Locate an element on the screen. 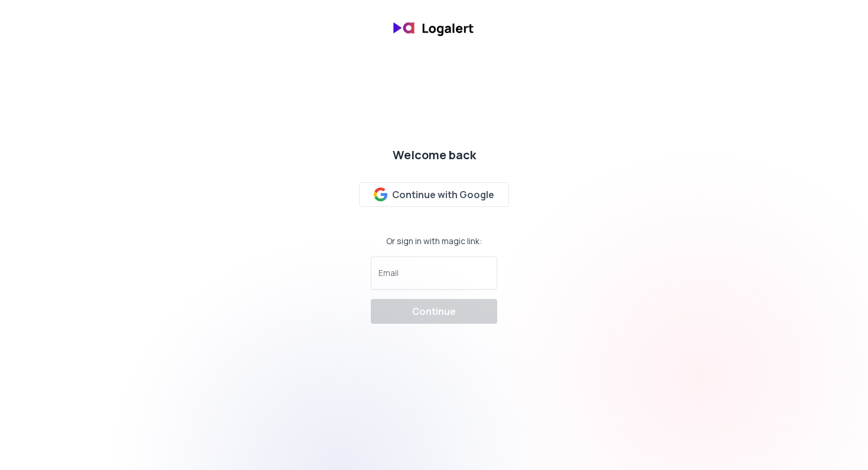 The height and width of the screenshot is (470, 868). button: Continue is located at coordinates (434, 312).